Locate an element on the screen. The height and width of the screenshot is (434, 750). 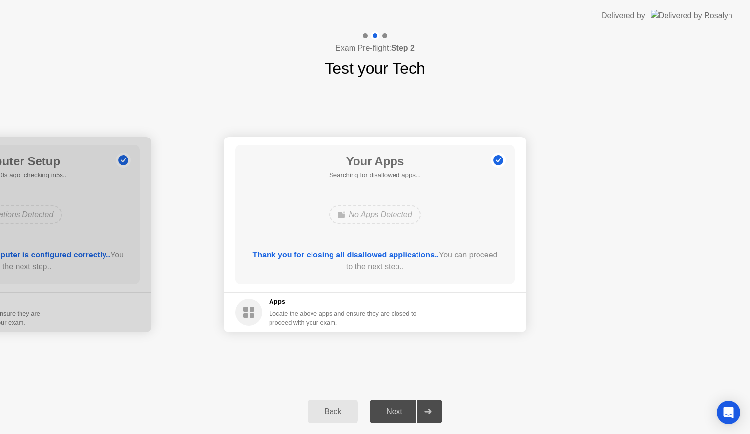
div: Delivered by is located at coordinates (623, 16).